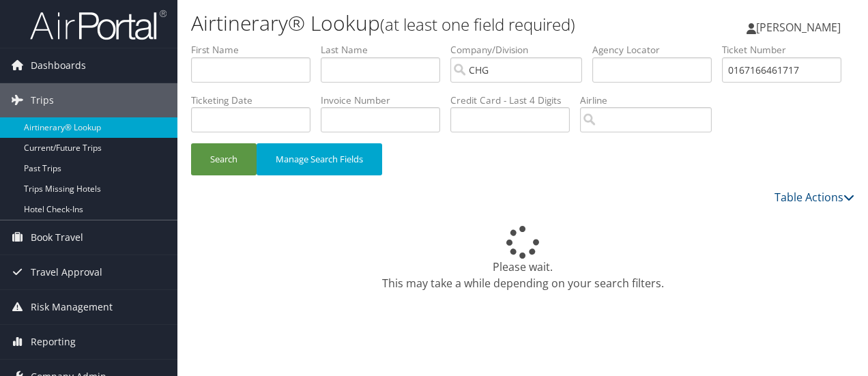 Image resolution: width=868 pixels, height=376 pixels. I want to click on small: (at least one field required), so click(478, 24).